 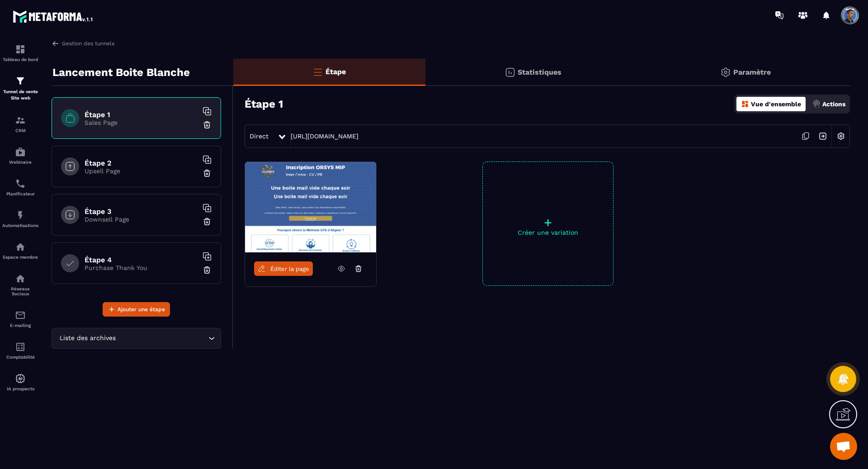 What do you see at coordinates (20, 162) in the screenshot?
I see `p: Webinaire` at bounding box center [20, 162].